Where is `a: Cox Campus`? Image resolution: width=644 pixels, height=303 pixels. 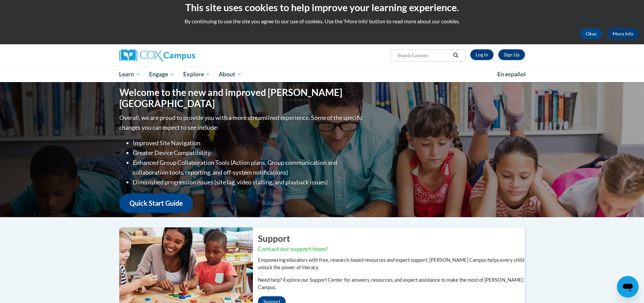
a: Cox Campus is located at coordinates (184, 55).